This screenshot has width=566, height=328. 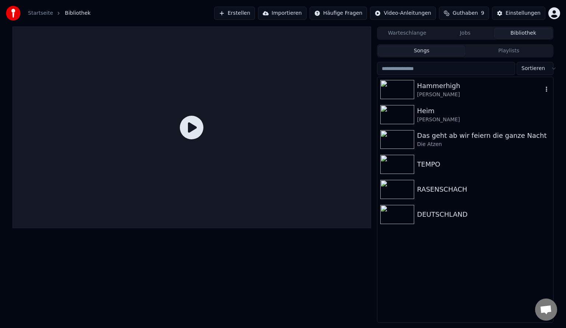 What do you see at coordinates (403, 13) in the screenshot?
I see `button: Video-Anleitungen` at bounding box center [403, 13].